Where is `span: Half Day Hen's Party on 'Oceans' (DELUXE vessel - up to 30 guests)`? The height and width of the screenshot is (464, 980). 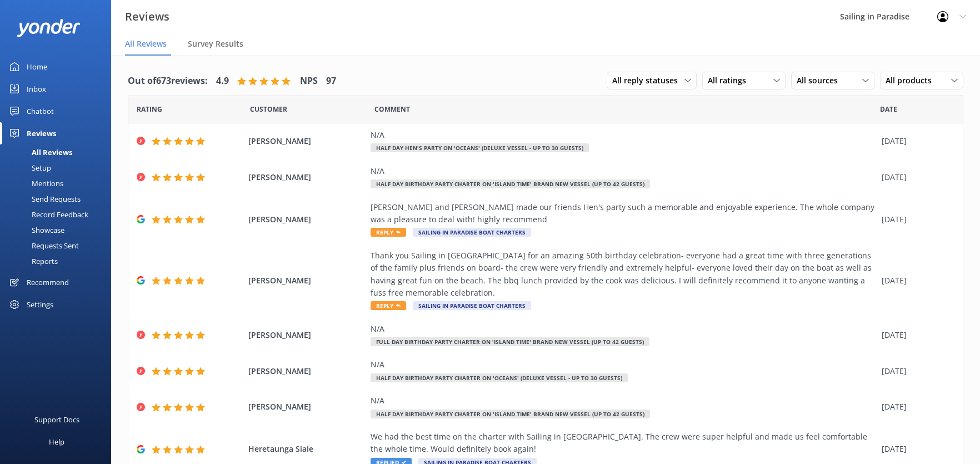
span: Half Day Hen's Party on 'Oceans' (DELUXE vessel - up to 30 guests) is located at coordinates (480, 148).